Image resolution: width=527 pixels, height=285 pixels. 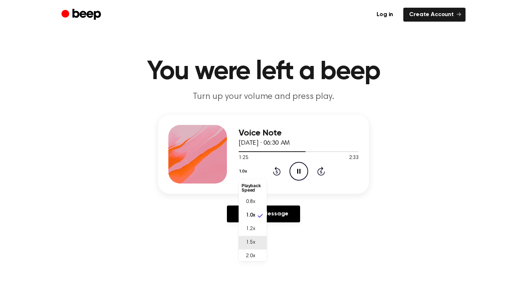 I want to click on span: 1:25, so click(x=244, y=158).